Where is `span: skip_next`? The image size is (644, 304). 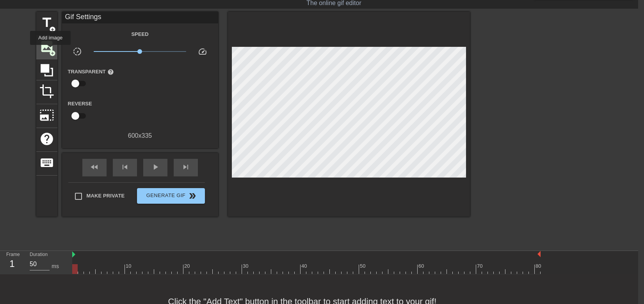
span: skip_next is located at coordinates (186, 168).